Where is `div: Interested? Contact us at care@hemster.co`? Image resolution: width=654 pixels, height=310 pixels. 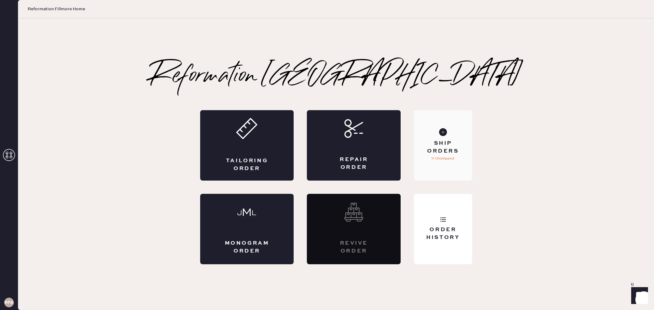
div: Interested? Contact us at care@hemster.co is located at coordinates (354, 229).